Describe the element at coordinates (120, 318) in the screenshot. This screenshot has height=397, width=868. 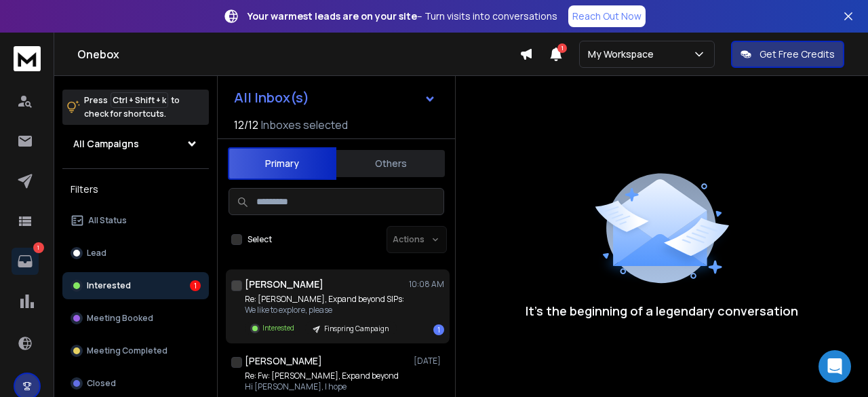
I see `p: Meeting Booked` at that location.